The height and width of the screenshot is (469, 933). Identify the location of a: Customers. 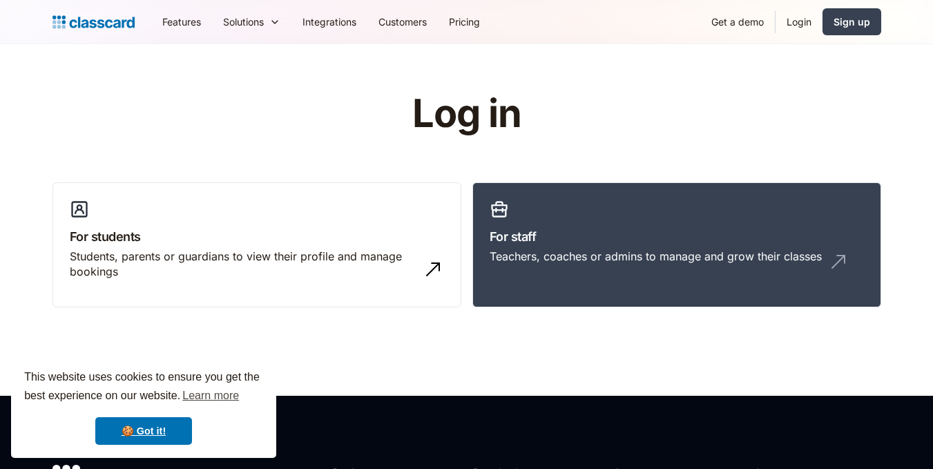
(403, 21).